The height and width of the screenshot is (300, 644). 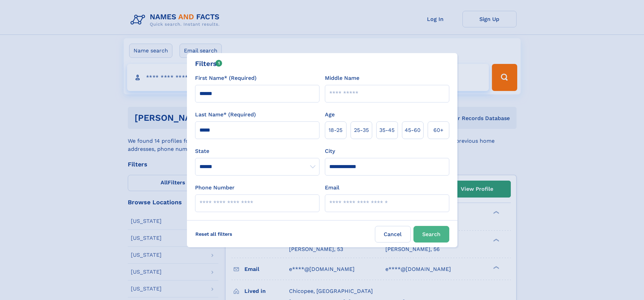 What do you see at coordinates (361, 130) in the screenshot?
I see `span: 25‑35` at bounding box center [361, 130].